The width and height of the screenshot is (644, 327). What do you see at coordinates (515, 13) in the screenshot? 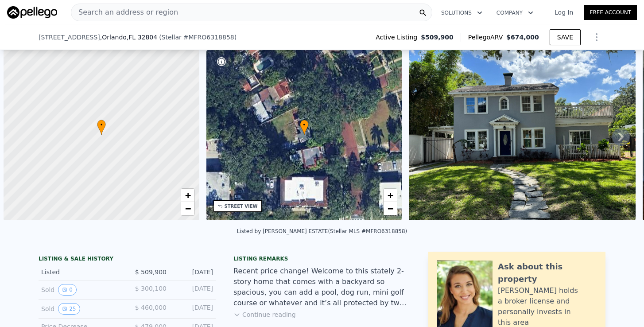
I see `button: Company` at bounding box center [515, 13].